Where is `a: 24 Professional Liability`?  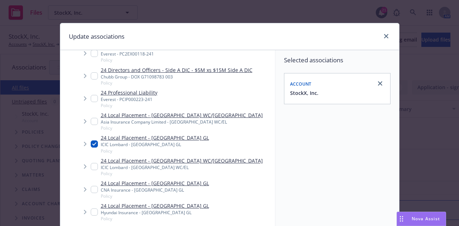 a: 24 Professional Liability is located at coordinates (129, 93).